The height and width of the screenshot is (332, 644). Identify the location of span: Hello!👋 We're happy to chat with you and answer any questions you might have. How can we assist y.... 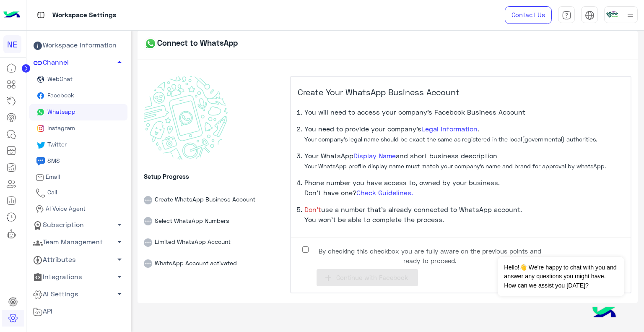
(561, 276).